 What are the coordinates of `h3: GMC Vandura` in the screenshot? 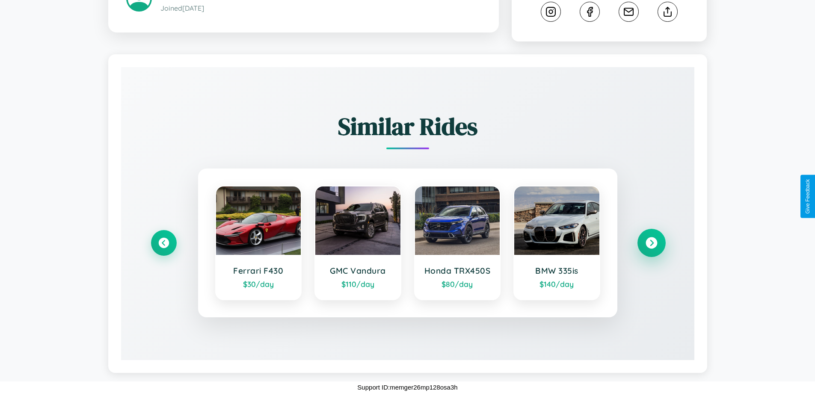 It's located at (358, 271).